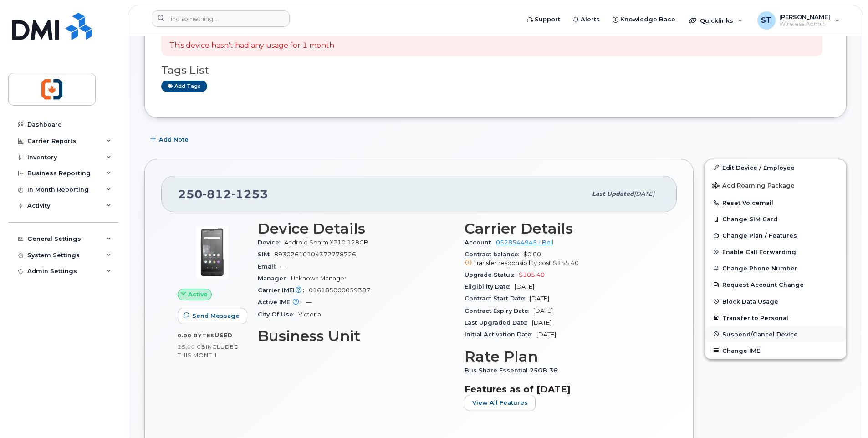 This screenshot has width=868, height=438. What do you see at coordinates (716, 21) in the screenshot?
I see `div: Quicklinks` at bounding box center [716, 21].